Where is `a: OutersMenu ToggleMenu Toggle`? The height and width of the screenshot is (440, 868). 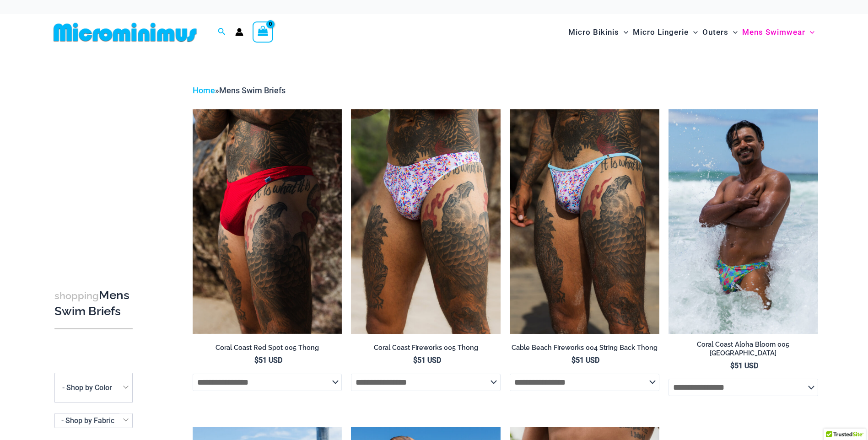
a: OutersMenu ToggleMenu Toggle is located at coordinates (720, 32).